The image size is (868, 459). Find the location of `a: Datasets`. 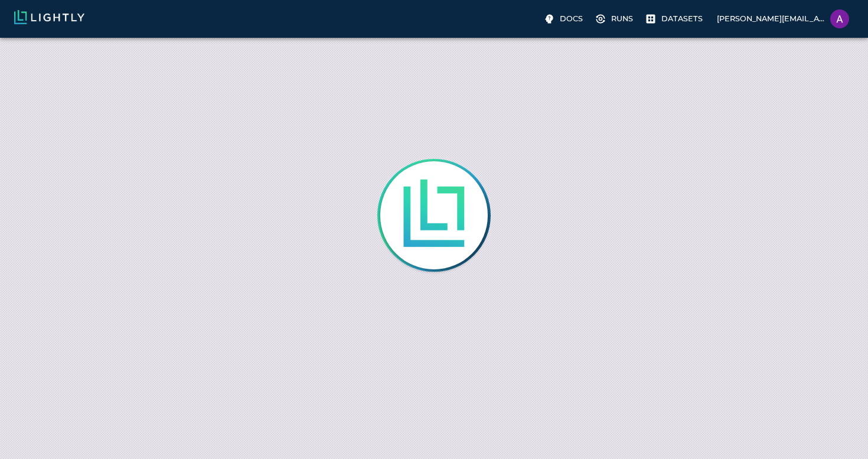

a: Datasets is located at coordinates (675, 19).